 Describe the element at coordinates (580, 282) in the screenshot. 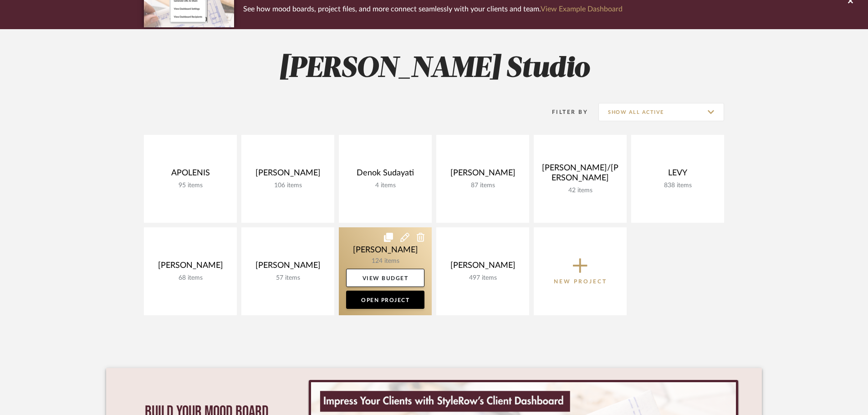

I see `p: New Project` at that location.